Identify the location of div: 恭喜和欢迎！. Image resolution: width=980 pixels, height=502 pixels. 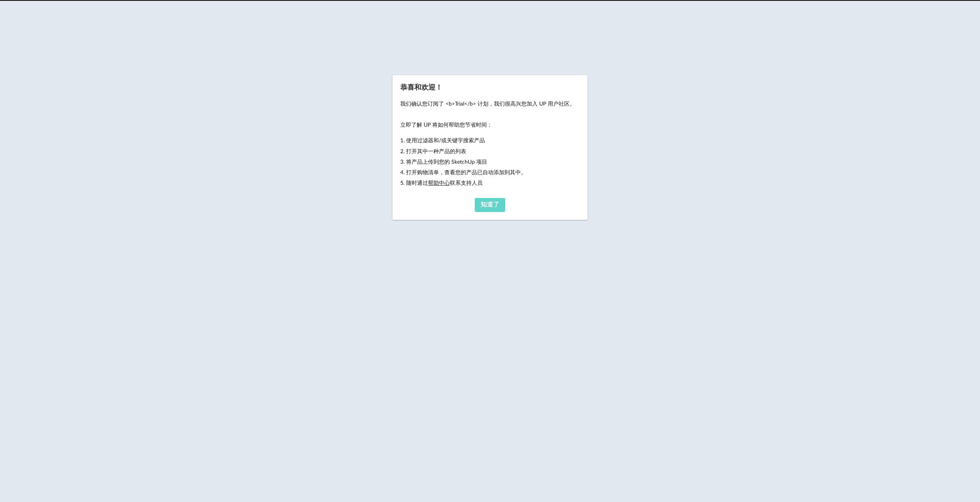
(490, 147).